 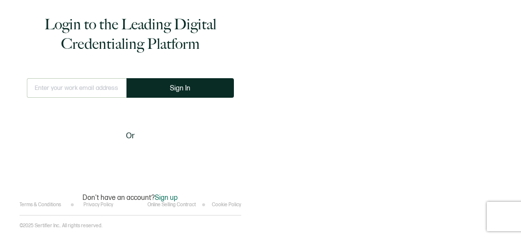 What do you see at coordinates (166, 197) in the screenshot?
I see `span: Sign up` at bounding box center [166, 197].